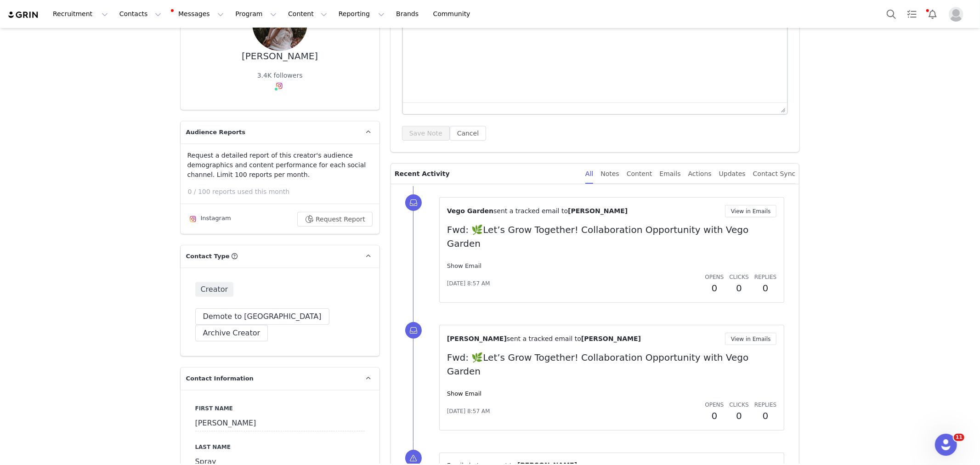  What do you see at coordinates (192, 12) in the screenshot?
I see `body: Rich Text Area. Press ALT-0 for help.` at bounding box center [192, 12].